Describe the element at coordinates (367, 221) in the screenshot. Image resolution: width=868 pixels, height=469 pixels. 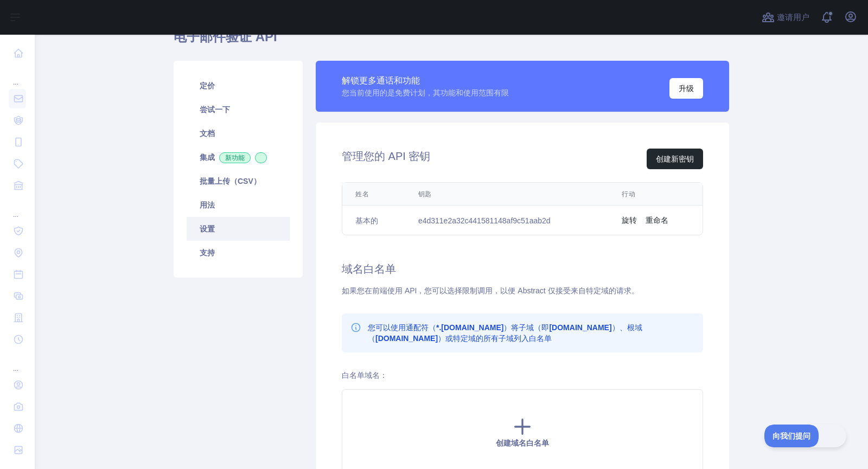
I see `font: 基本的` at that location.